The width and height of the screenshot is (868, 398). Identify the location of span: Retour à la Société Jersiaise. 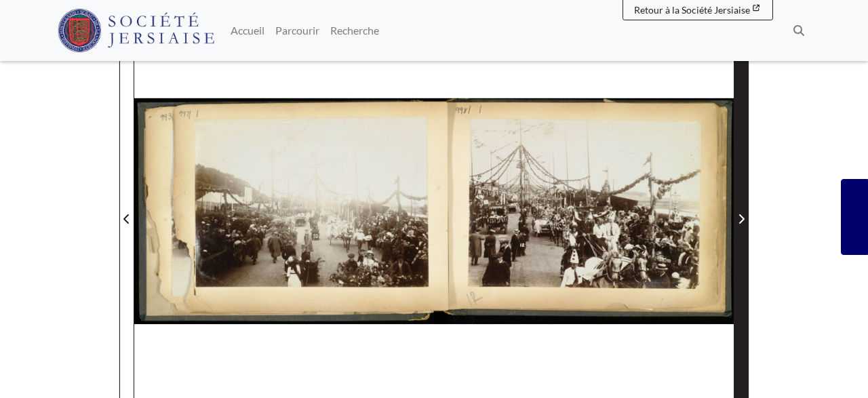
(692, 9).